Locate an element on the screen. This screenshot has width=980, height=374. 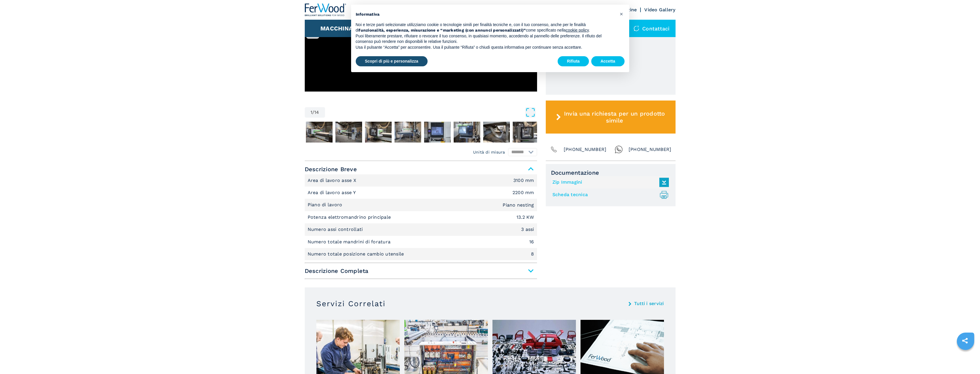
nav: Thumbnail Navigation is located at coordinates (421, 132).